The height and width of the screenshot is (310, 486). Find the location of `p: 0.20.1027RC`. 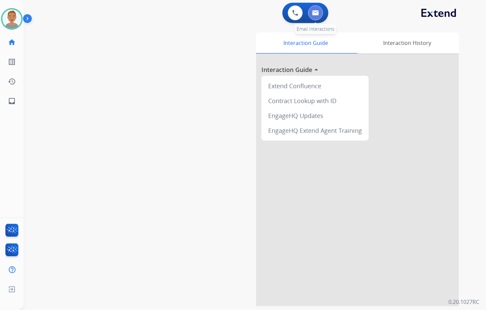

p: 0.20.1027RC is located at coordinates (464, 302).